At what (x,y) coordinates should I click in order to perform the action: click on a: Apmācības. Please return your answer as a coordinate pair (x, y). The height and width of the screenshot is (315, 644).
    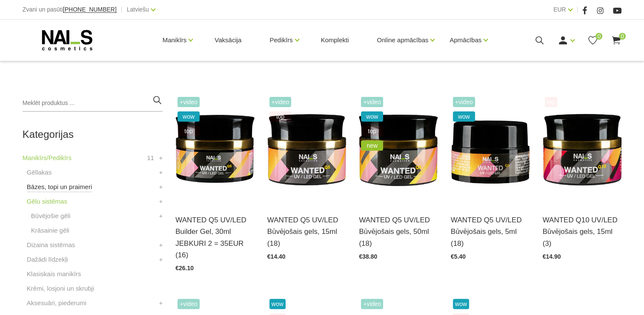
    Looking at the image, I should click on (465, 40).